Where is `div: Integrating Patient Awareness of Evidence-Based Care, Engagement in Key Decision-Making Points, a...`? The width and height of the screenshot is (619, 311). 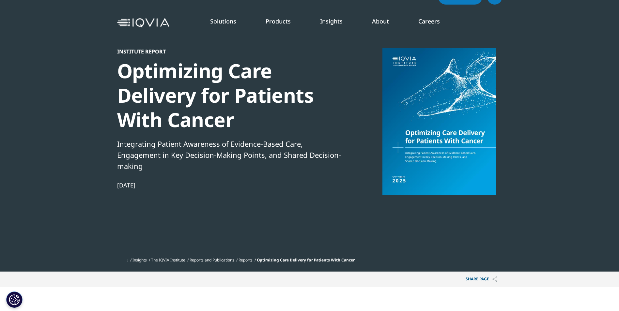
div: Integrating Patient Awareness of Evidence-Based Care, Engagement in Key Decision-Making Points, a... is located at coordinates (229, 155).